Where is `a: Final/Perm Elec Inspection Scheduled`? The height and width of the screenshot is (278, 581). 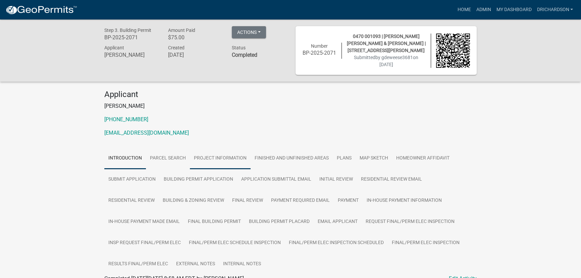
a: Final/Perm Elec Inspection Scheduled is located at coordinates (336, 243).